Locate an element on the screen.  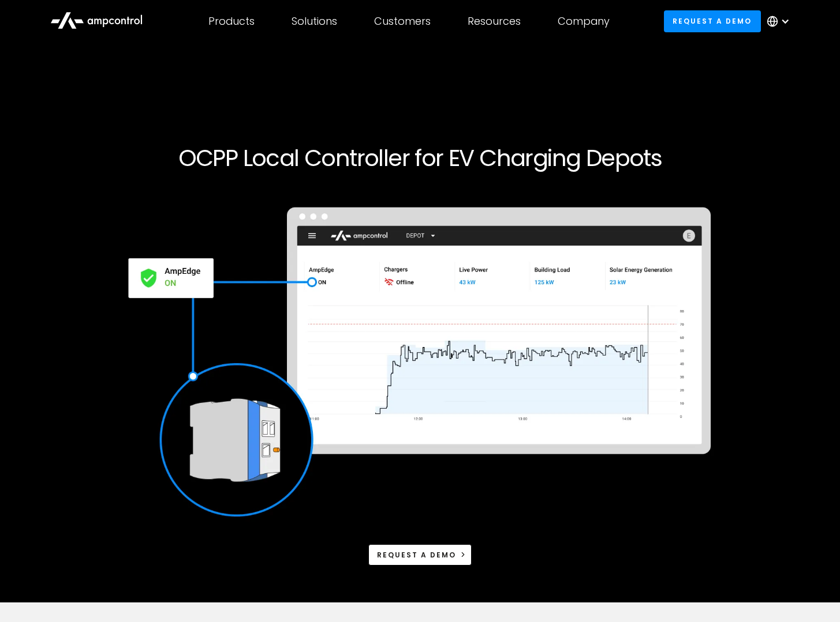
div: Products is located at coordinates (232, 22).